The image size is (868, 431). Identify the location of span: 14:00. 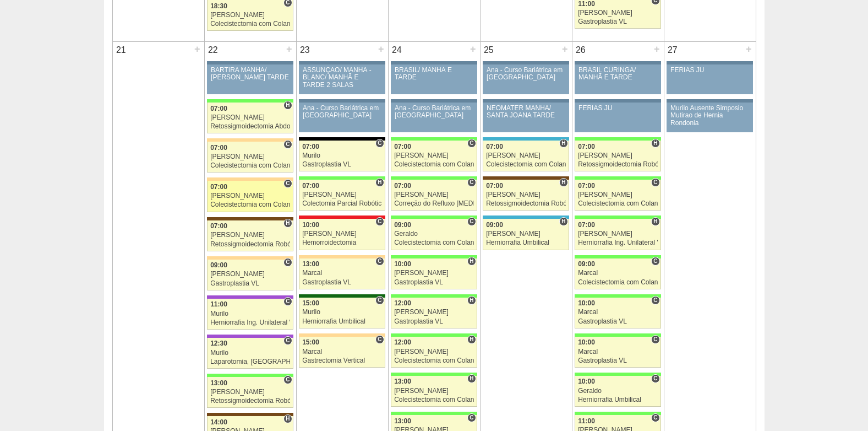
(218, 422).